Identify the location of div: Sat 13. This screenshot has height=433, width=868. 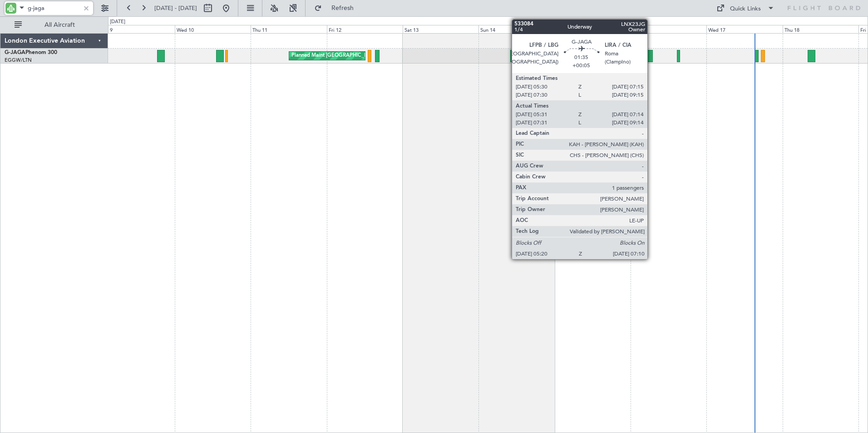
(440, 29).